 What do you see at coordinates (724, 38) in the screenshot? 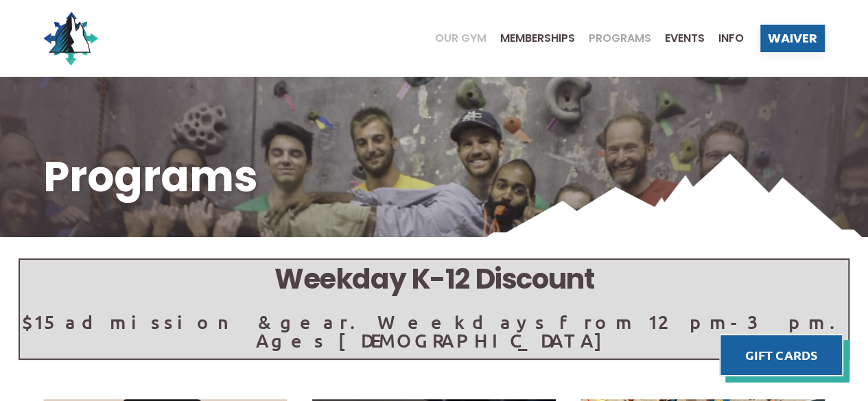
I see `a: Info` at bounding box center [724, 38].